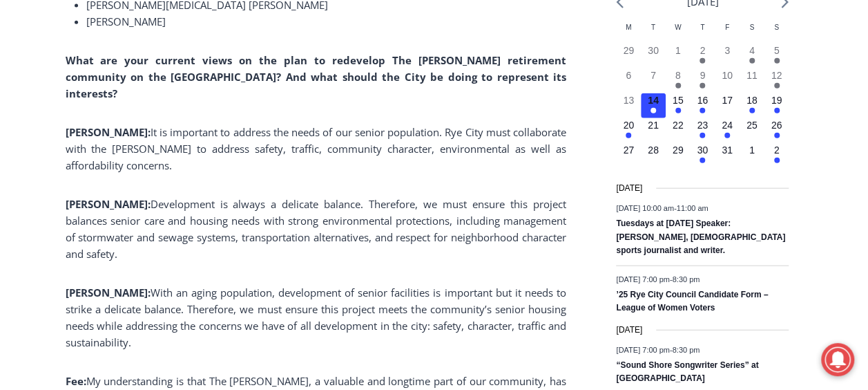 The width and height of the screenshot is (868, 390). I want to click on button: 27, so click(628, 155).